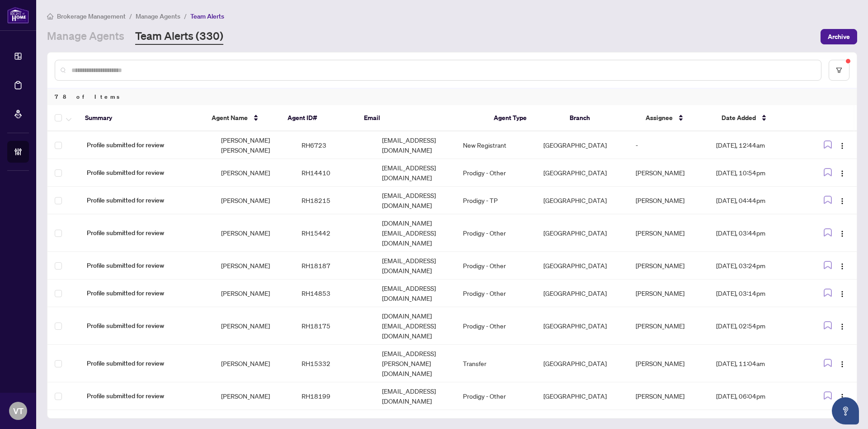  What do you see at coordinates (739, 117) in the screenshot?
I see `span: Date Added` at bounding box center [739, 117].